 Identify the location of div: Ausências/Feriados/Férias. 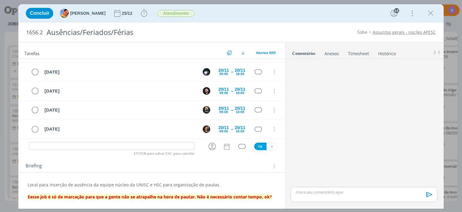
(153, 32).